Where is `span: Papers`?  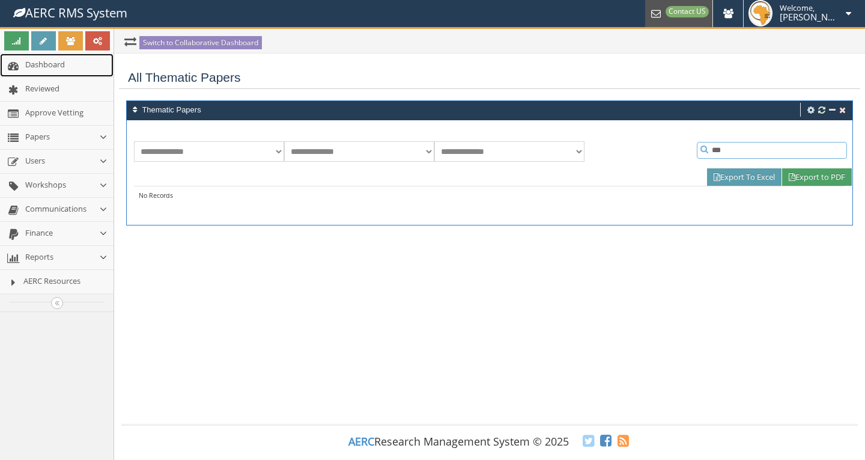
span: Papers is located at coordinates (37, 136).